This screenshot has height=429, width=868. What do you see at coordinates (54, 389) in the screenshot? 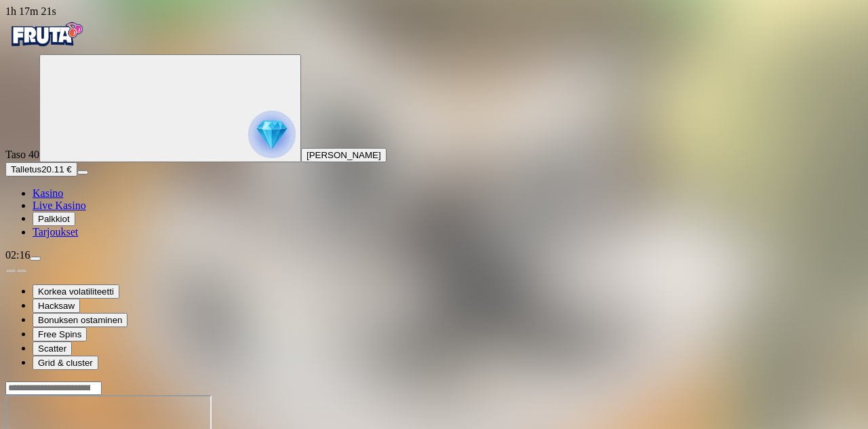
I see `input: Search` at bounding box center [54, 389].